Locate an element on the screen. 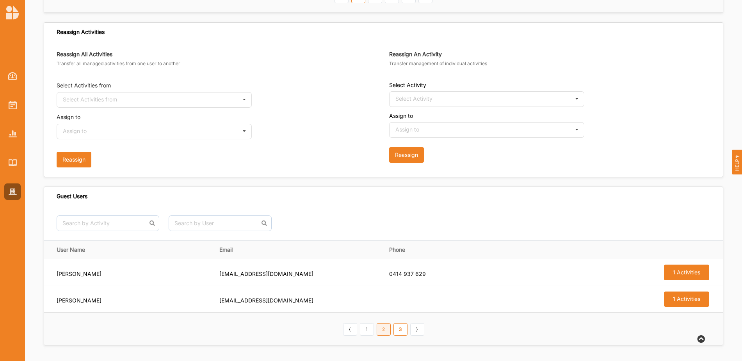  label: Select Activities from is located at coordinates (220, 86).